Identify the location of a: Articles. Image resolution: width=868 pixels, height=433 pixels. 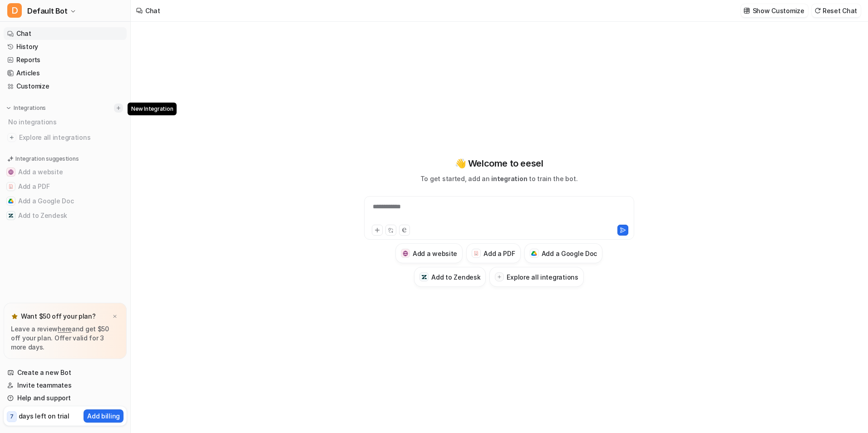
(65, 73).